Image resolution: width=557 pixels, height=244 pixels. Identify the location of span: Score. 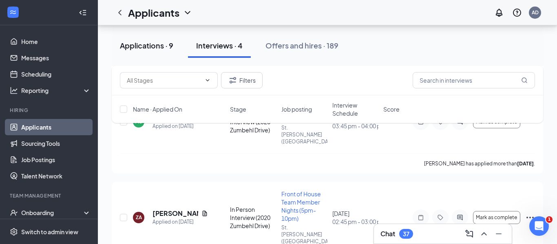
(392, 109).